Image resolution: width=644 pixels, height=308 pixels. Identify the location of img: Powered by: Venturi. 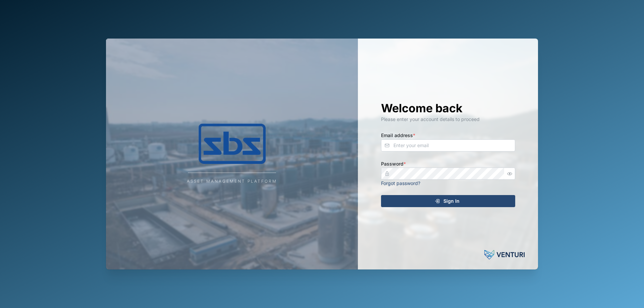
(505, 255).